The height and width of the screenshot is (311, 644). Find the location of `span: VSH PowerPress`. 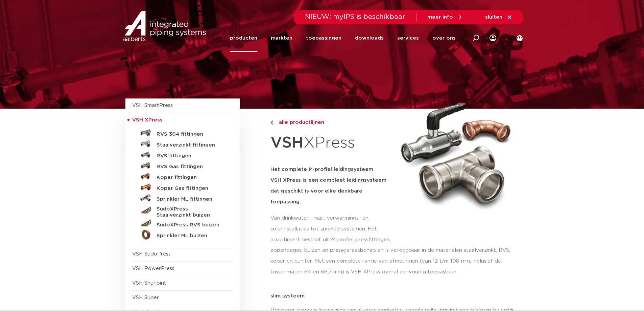

span: VSH PowerPress is located at coordinates (153, 268).